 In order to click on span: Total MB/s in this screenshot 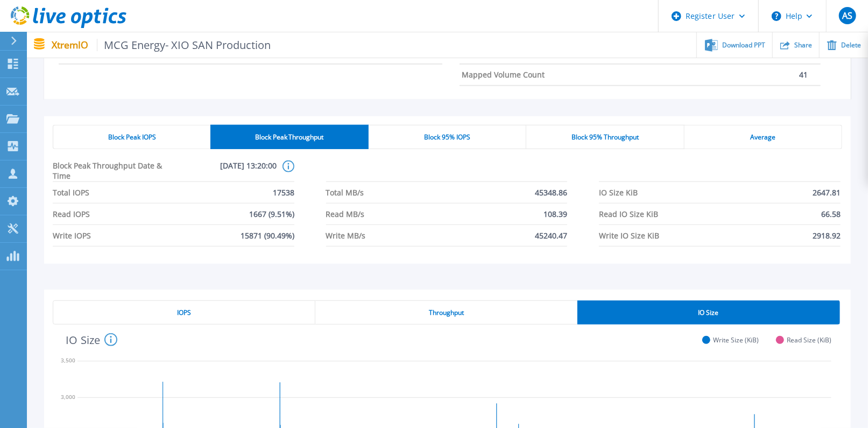, I will do `click(345, 192)`.